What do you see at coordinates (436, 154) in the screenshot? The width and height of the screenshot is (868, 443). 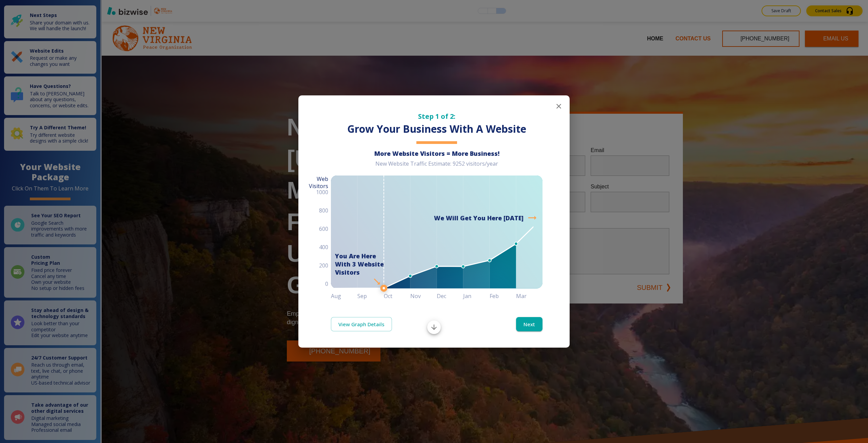 I see `h6: More Website Visitors = More Business!` at bounding box center [436, 154].